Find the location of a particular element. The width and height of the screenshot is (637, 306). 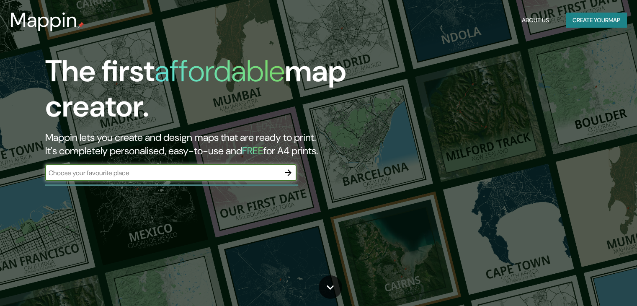

h3: Mappin is located at coordinates (44, 20).